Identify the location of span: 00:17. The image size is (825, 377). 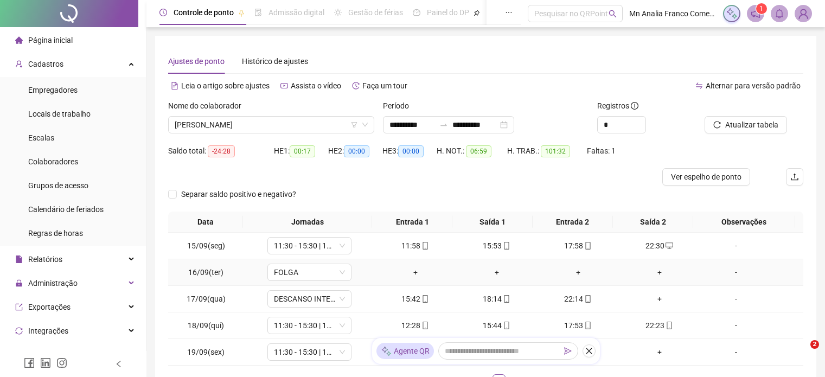
(302, 151).